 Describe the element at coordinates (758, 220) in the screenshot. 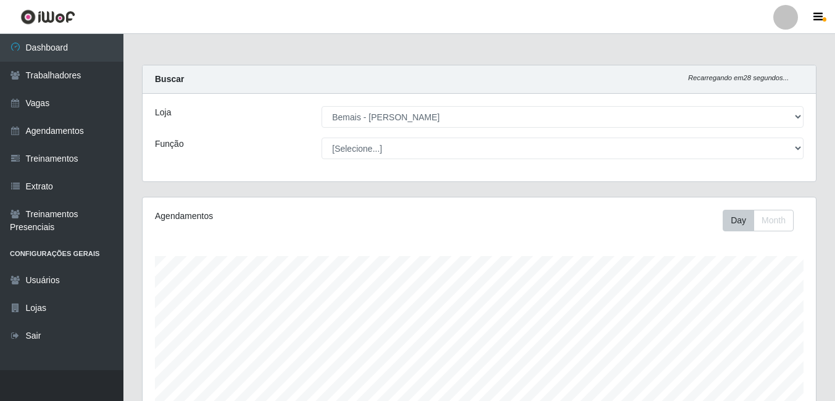

I see `div: First group` at that location.